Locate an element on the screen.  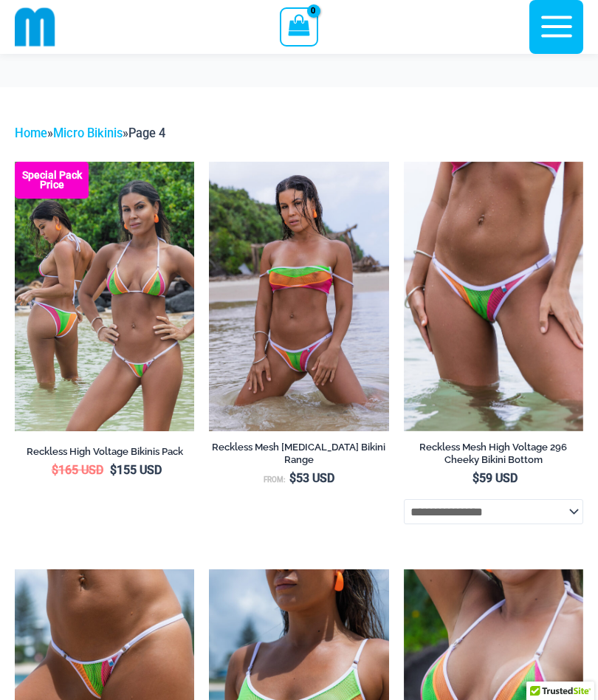
a: Reckless Mesh High Voltage 3480 Crop Top 296 Cheeky 06Reckless Mesh High Voltage 3480 Crop Top 46... is located at coordinates (299, 296).